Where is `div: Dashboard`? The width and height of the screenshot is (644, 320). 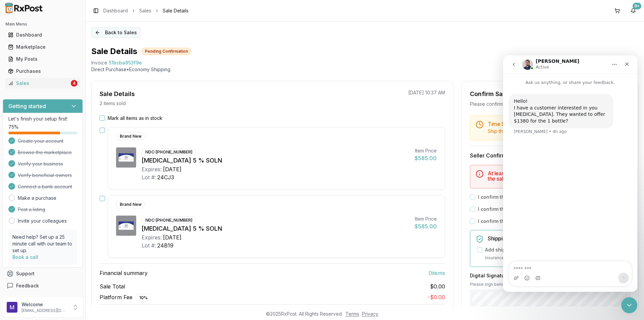 div: Dashboard is located at coordinates (43, 35).